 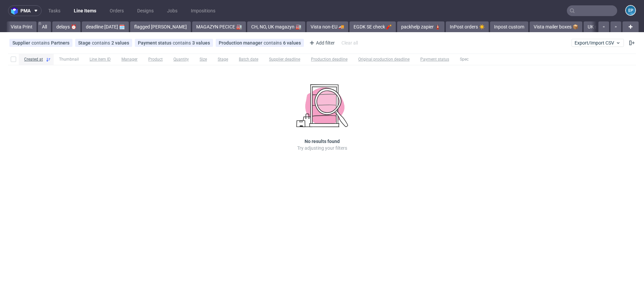 I want to click on a: InPost orders ☀️, so click(x=467, y=27).